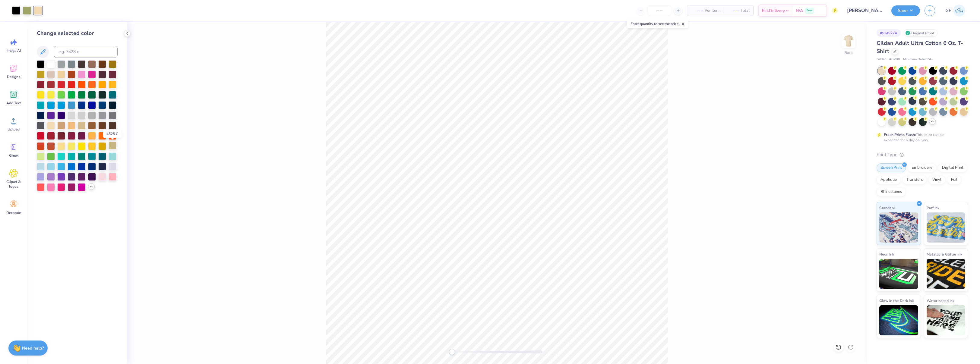 The width and height of the screenshot is (980, 364). Describe the element at coordinates (886, 254) in the screenshot. I see `span: Neon Ink` at that location.